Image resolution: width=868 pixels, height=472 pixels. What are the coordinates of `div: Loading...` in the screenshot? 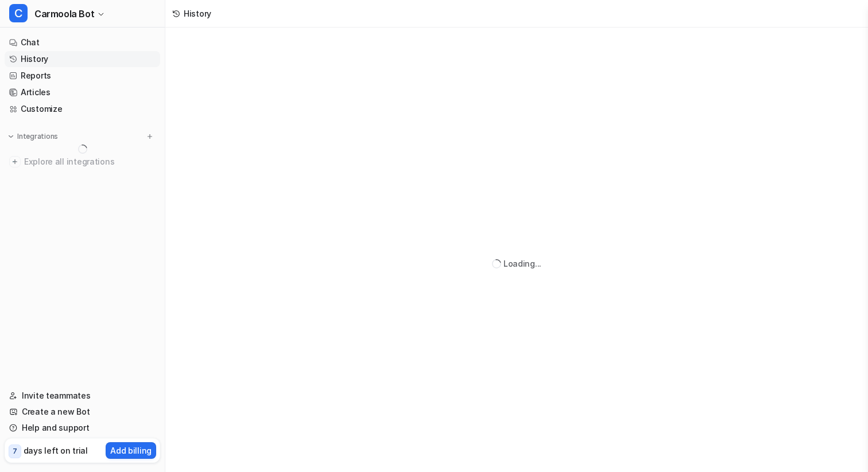 It's located at (522, 263).